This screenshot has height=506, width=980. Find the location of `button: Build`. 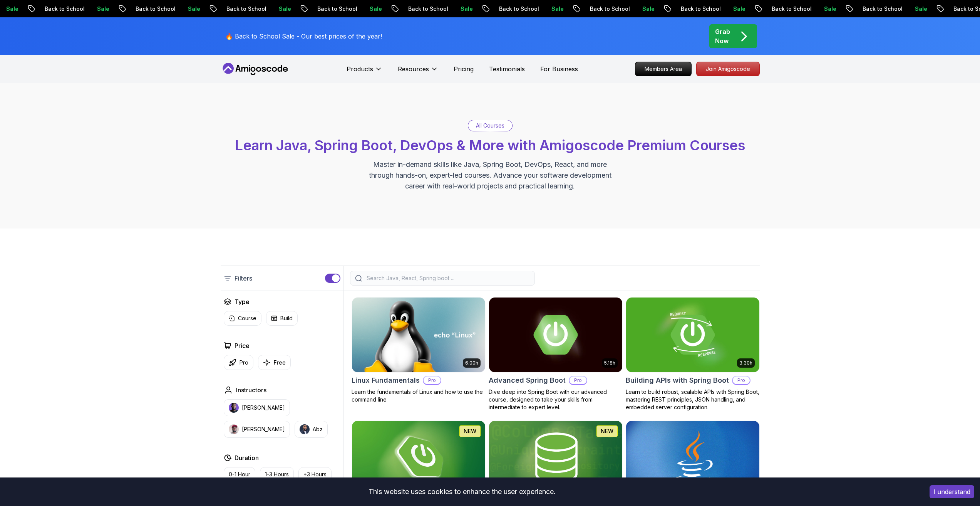

button: Build is located at coordinates (282, 318).